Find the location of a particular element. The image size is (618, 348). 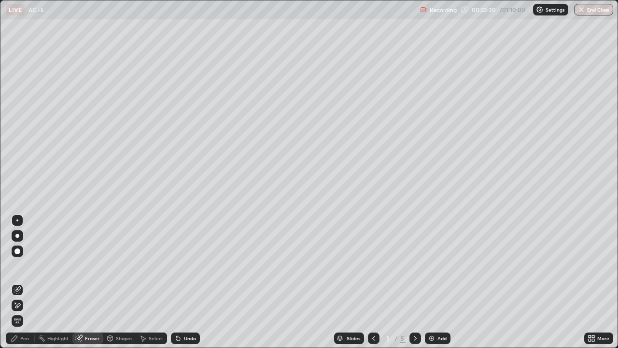

button: End Class is located at coordinates (593, 10).